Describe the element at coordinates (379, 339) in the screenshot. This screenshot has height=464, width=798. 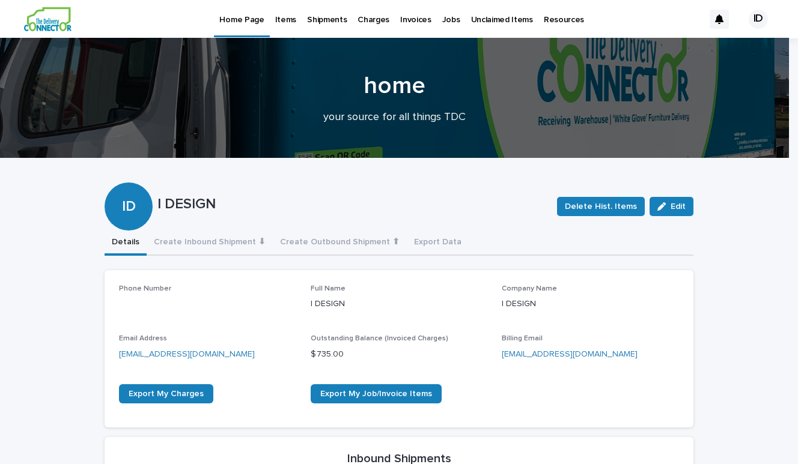
I see `span: Outstanding Balance (Invoiced Charges)` at that location.